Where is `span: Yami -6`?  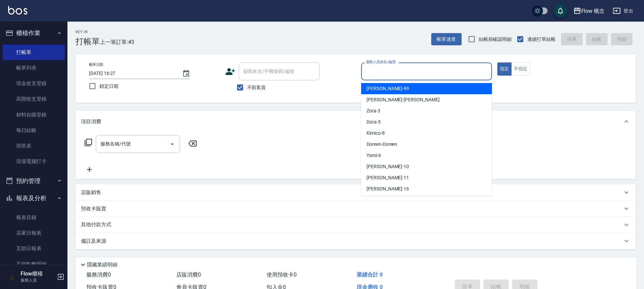
span: Yami -6 is located at coordinates (374, 156).